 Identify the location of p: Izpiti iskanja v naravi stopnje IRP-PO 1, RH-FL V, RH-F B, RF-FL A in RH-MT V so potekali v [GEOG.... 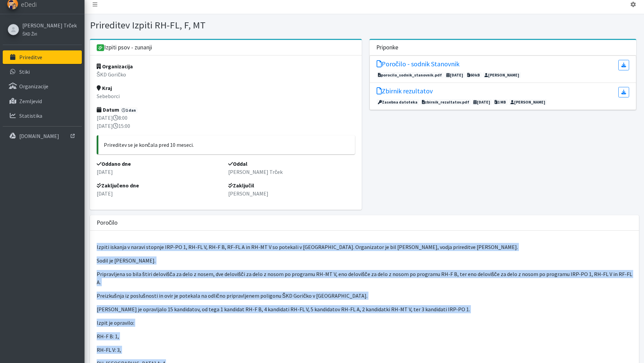
(364, 247).